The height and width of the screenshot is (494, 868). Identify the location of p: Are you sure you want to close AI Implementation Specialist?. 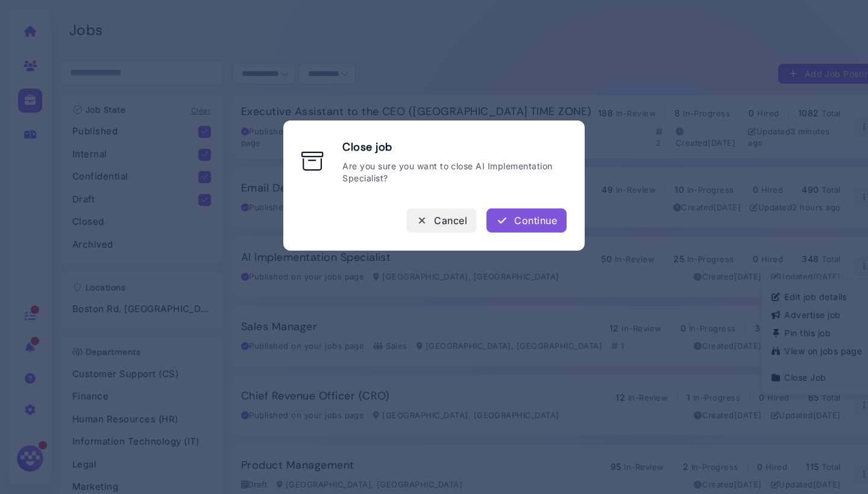
(454, 172).